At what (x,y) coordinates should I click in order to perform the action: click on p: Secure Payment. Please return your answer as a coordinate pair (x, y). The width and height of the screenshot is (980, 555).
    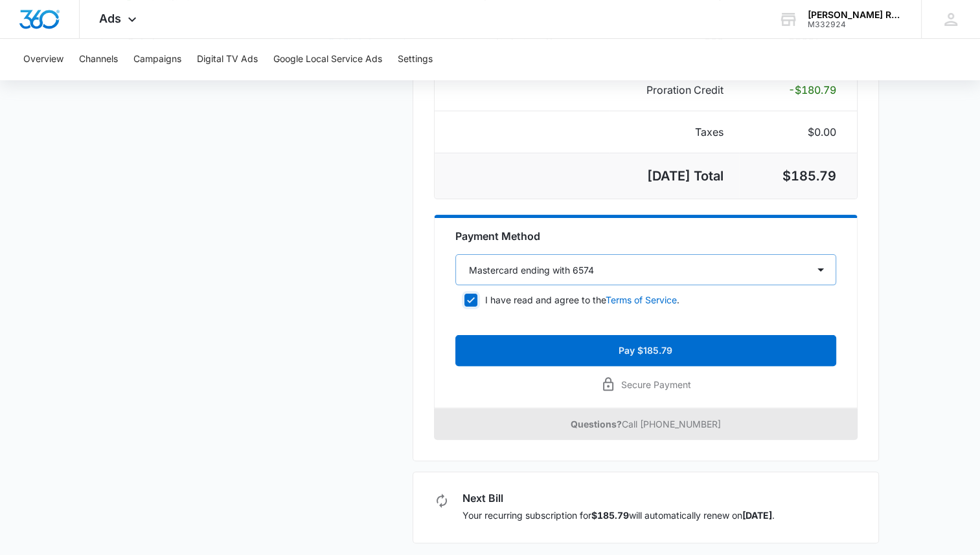
    Looking at the image, I should click on (656, 384).